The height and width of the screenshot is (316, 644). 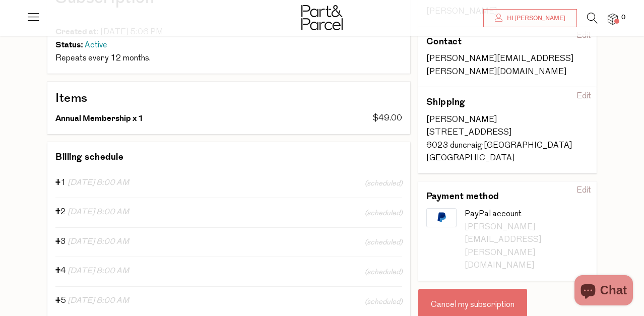 What do you see at coordinates (493, 214) in the screenshot?
I see `span: PayPal account` at bounding box center [493, 214].